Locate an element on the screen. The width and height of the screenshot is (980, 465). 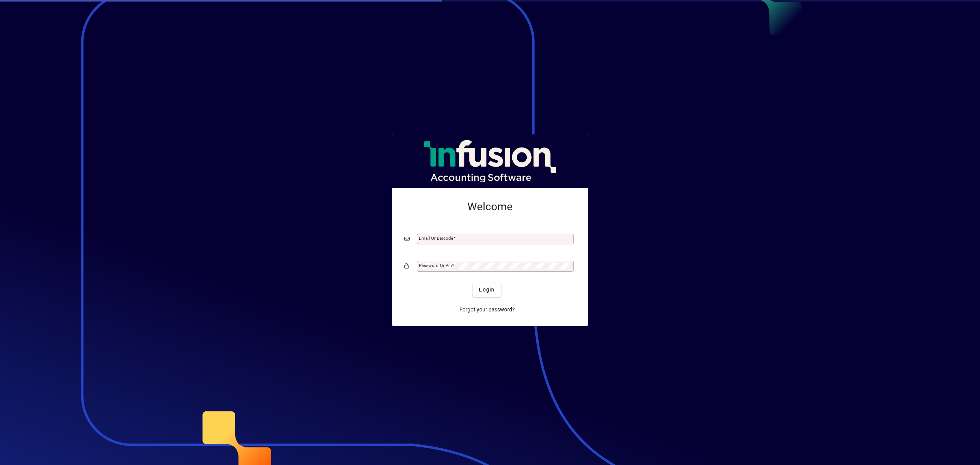
button: Login is located at coordinates (487, 290).